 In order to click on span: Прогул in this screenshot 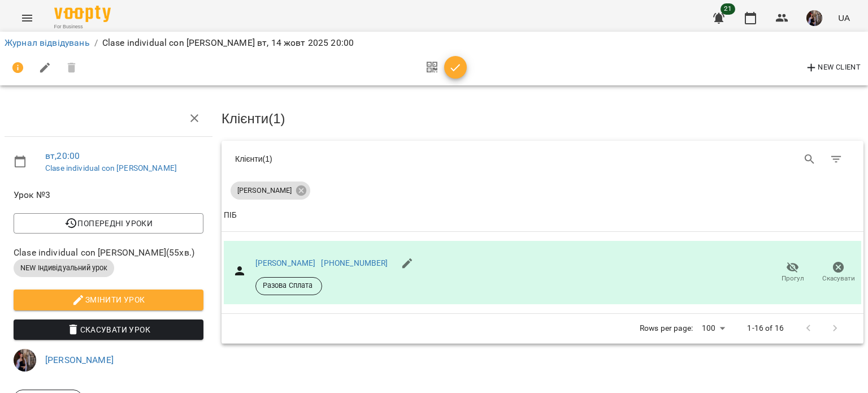, I will do `click(793, 278)`.